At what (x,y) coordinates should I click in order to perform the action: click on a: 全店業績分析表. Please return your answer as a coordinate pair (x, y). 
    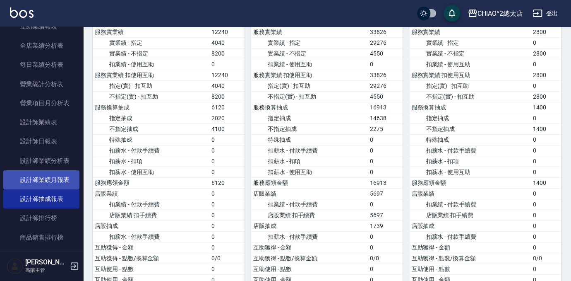
    Looking at the image, I should click on (41, 46).